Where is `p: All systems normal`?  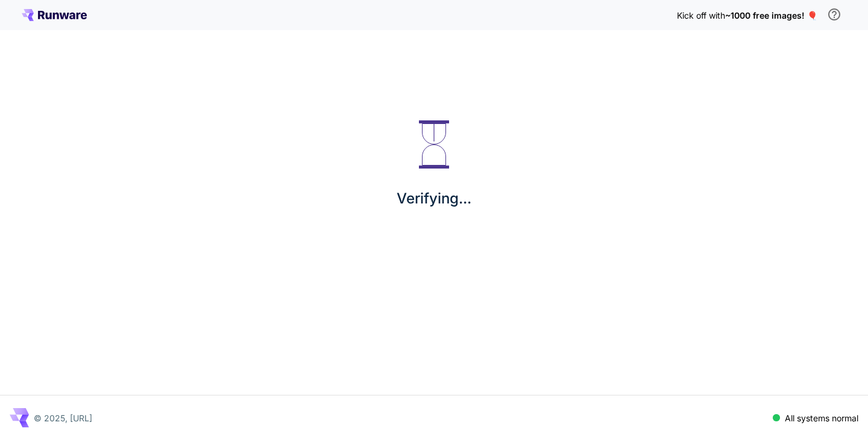
p: All systems normal is located at coordinates (821, 418).